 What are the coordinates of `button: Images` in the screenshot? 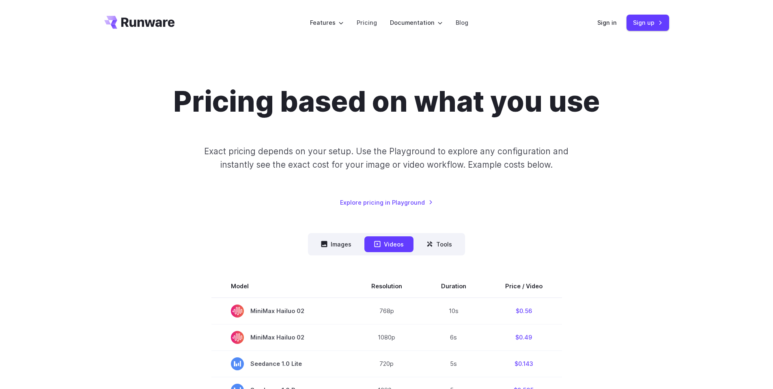 It's located at (336, 244).